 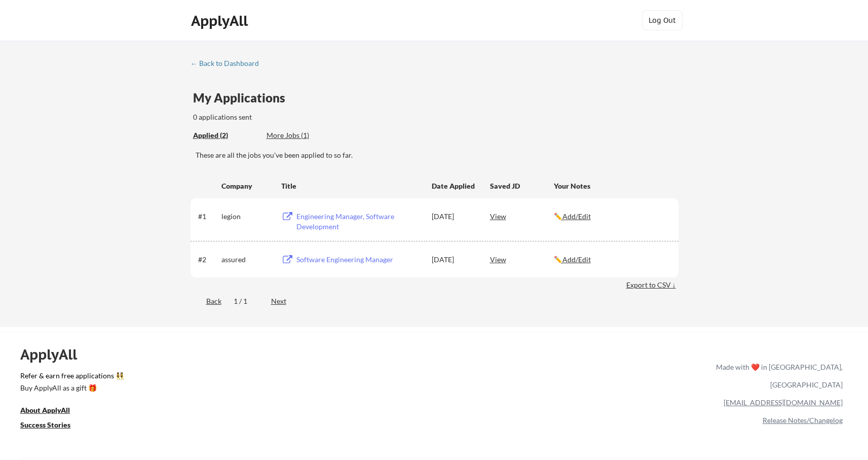 What do you see at coordinates (206, 301) in the screenshot?
I see `div: Back` at bounding box center [206, 301].